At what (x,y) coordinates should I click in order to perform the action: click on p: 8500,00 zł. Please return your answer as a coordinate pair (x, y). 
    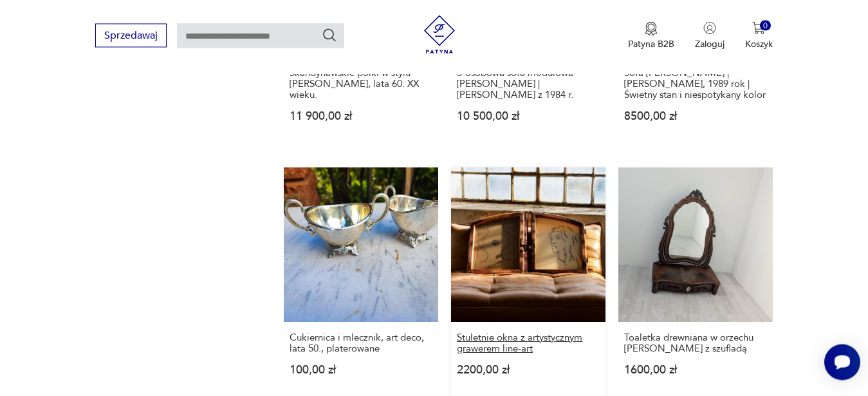
    Looking at the image, I should click on (696, 116).